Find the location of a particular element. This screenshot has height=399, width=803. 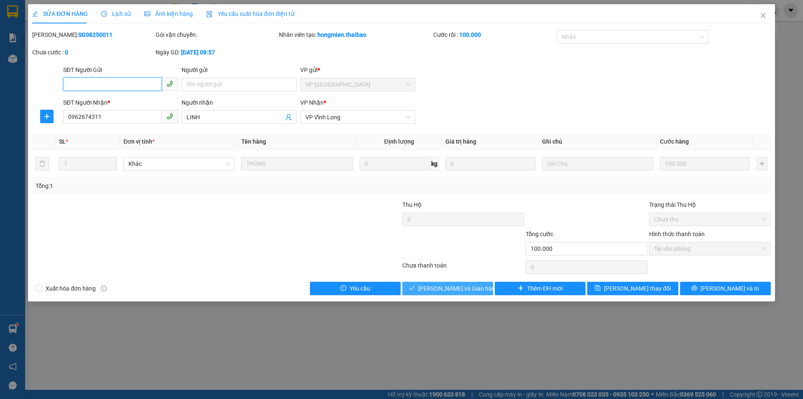

span: Yêu cầu is located at coordinates (360, 288).